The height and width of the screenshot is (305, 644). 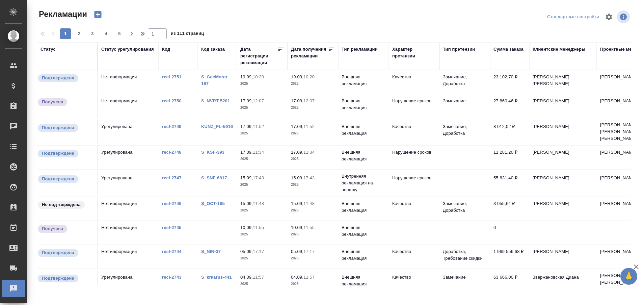 I want to click on p: Получена, so click(x=52, y=228).